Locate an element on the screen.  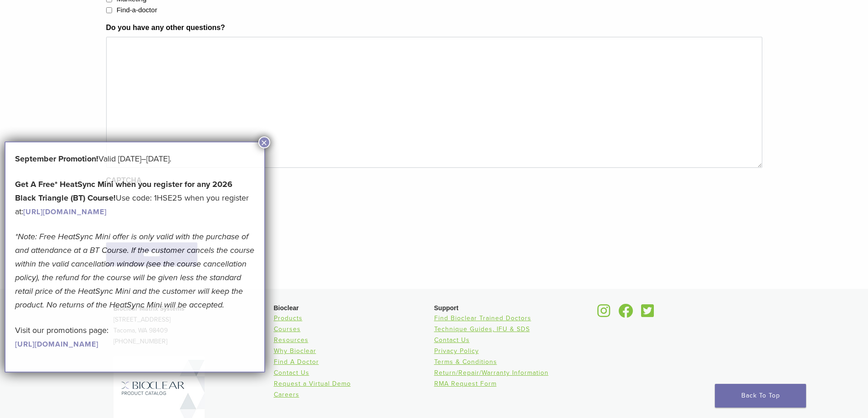
a: Return/Repair/Warranty Information is located at coordinates (491, 373).